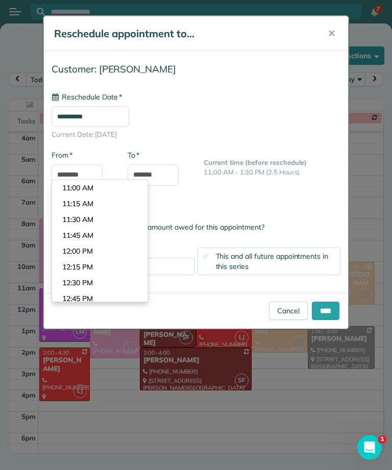 This screenshot has width=392, height=470. I want to click on label: Apply changes to, so click(196, 238).